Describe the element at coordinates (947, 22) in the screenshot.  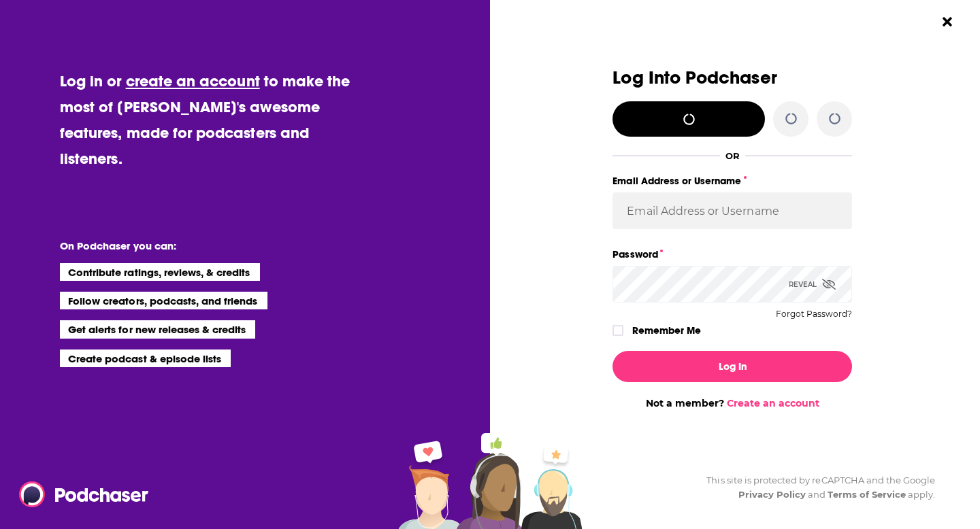
I see `button: Close Button` at that location.